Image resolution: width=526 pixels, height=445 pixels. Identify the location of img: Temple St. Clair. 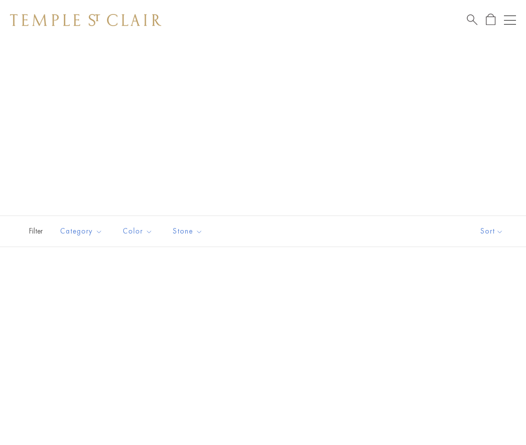
(86, 20).